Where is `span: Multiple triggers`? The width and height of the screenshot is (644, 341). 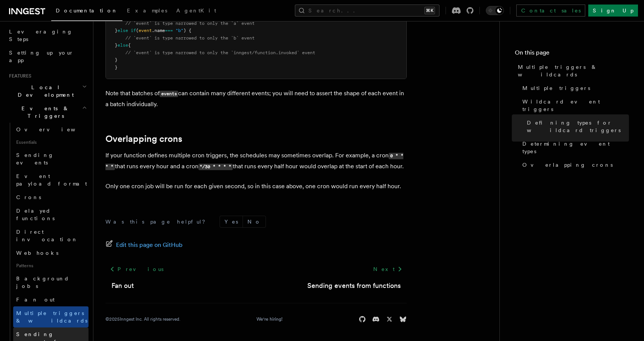
span: Multiple triggers is located at coordinates (556, 88).